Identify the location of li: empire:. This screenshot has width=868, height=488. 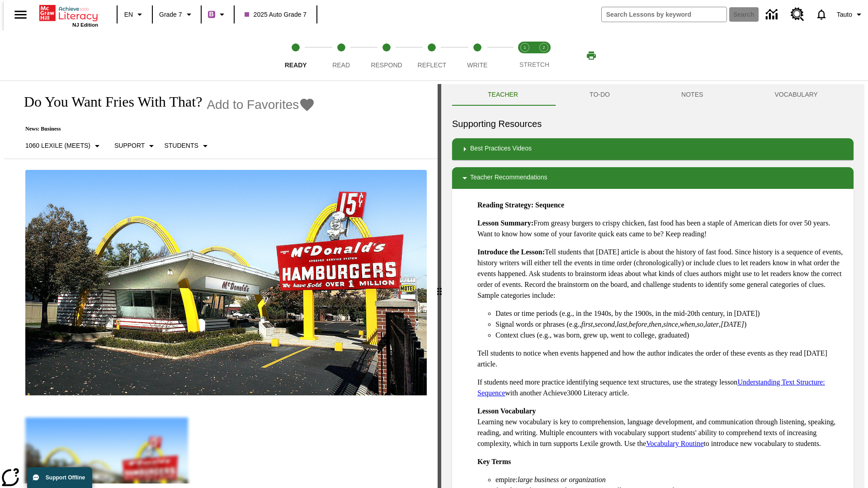
(671, 480).